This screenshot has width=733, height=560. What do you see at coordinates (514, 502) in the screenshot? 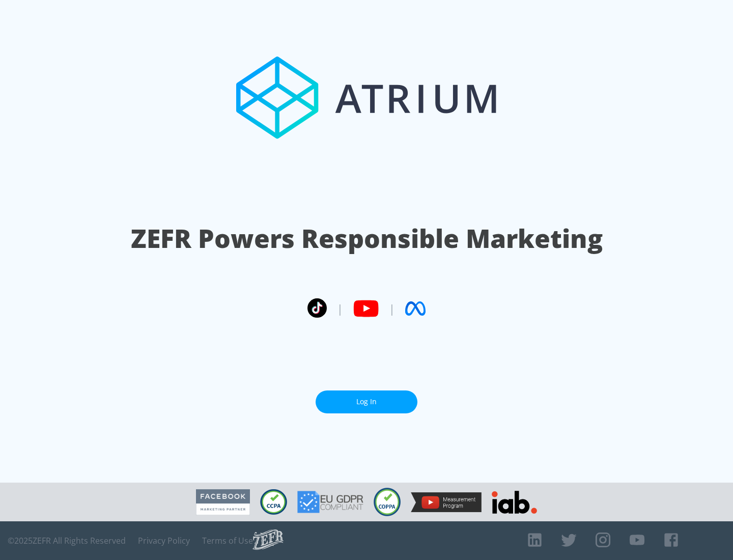
I see `img: IAB` at bounding box center [514, 502].